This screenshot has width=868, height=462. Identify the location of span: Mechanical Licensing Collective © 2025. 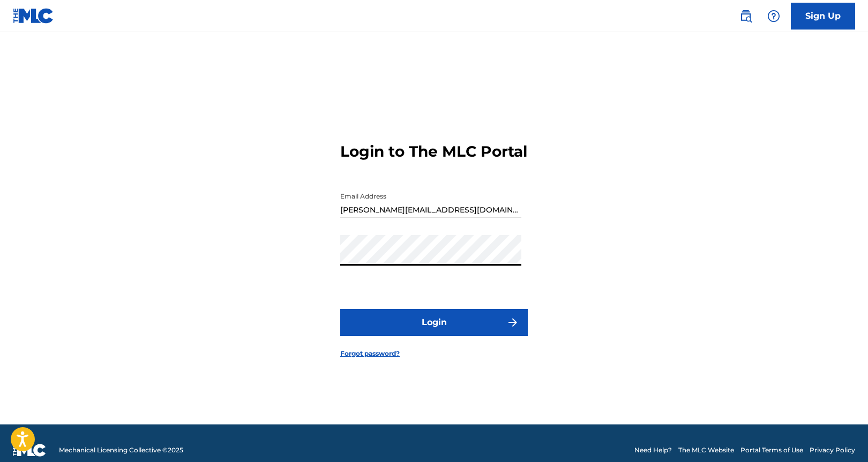
(121, 450).